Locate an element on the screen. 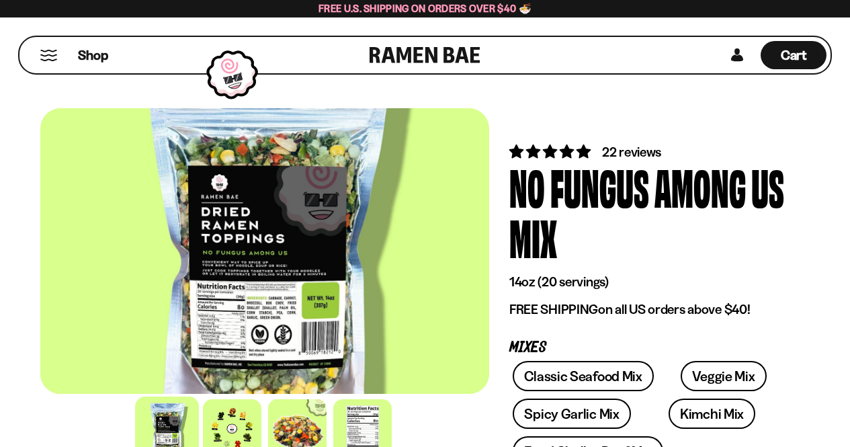 The image size is (850, 447). span: Shop is located at coordinates (93, 55).